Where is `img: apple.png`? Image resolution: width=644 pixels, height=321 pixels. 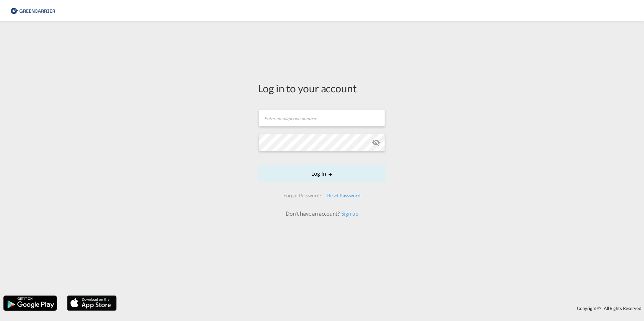
img: apple.png is located at coordinates (92, 303).